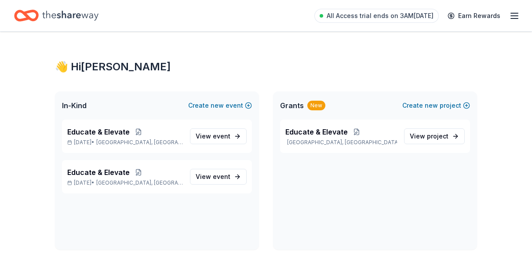  What do you see at coordinates (474, 16) in the screenshot?
I see `a: Earn Rewards` at bounding box center [474, 16].